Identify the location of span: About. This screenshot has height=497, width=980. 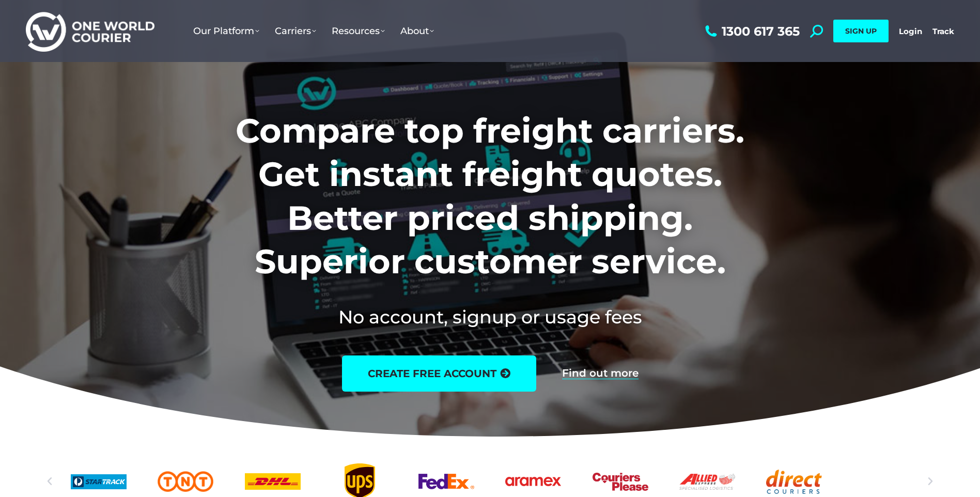
(417, 30).